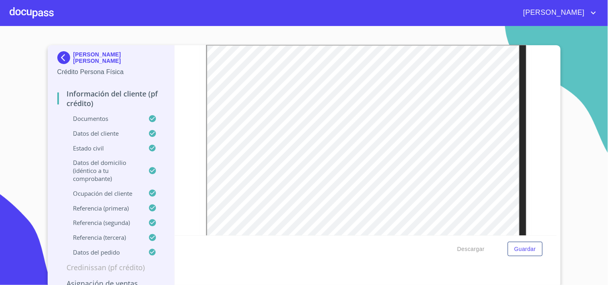 The image size is (608, 285). Describe the element at coordinates (103, 119) in the screenshot. I see `p: Documentos` at that location.